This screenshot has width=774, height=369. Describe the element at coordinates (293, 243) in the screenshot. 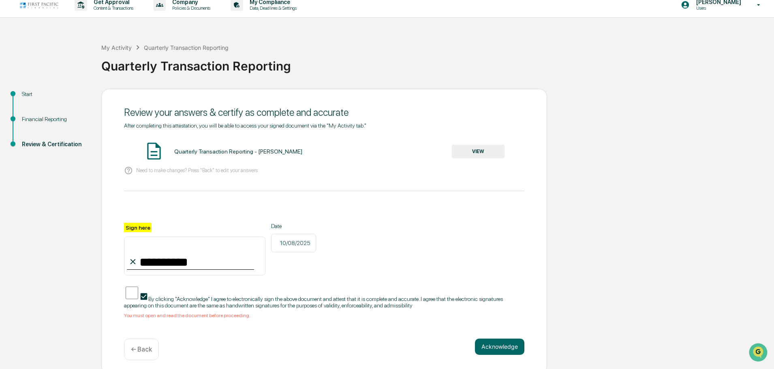

I see `div: 10/08/2025` at that location.